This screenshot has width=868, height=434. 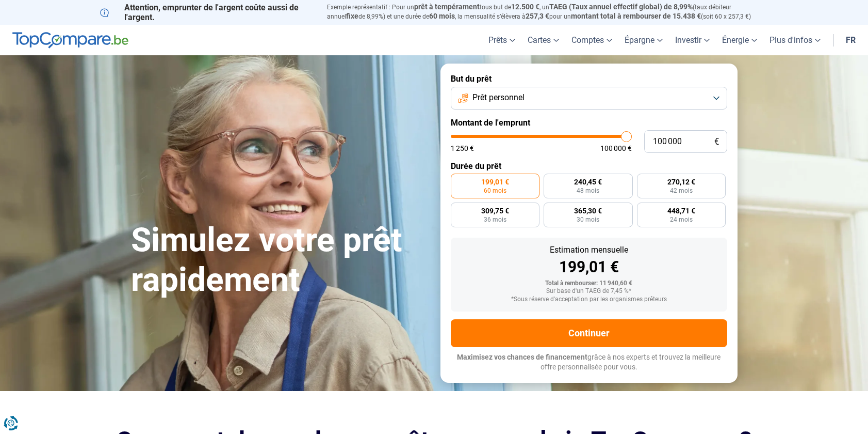 I want to click on span: 24 mois, so click(x=681, y=220).